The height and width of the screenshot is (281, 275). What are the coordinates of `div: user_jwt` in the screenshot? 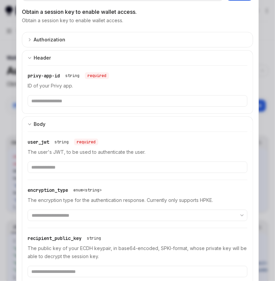 It's located at (63, 142).